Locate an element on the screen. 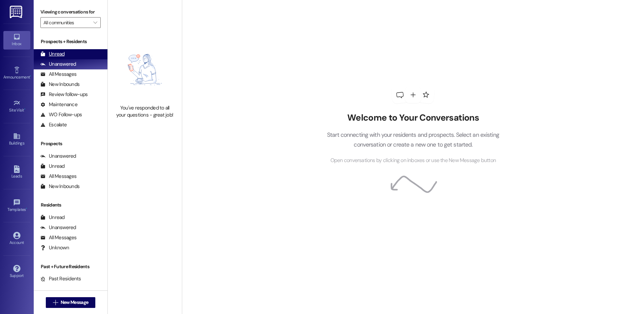 The height and width of the screenshot is (314, 644). a: Support is located at coordinates (17, 272).